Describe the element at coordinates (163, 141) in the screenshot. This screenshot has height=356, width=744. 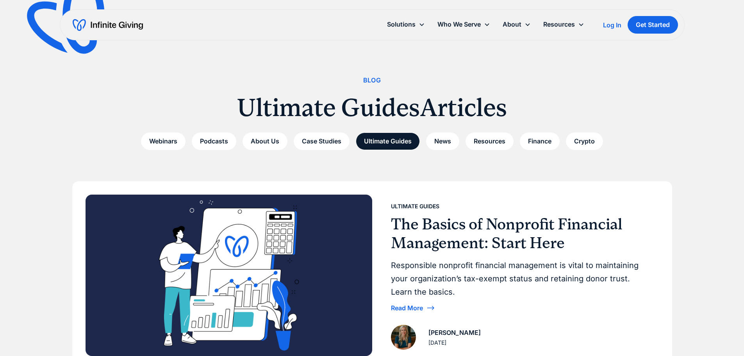
I see `a: Webinars` at that location.